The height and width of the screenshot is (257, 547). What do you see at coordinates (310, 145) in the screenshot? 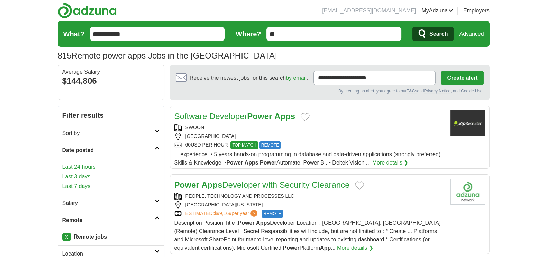
I see `div: 60USD PER HOUR` at bounding box center [310, 145].